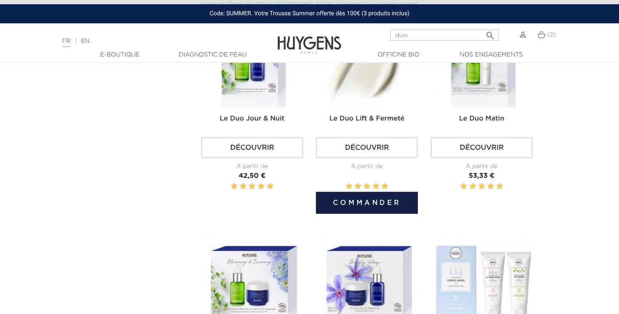 The width and height of the screenshot is (619, 314). Describe the element at coordinates (546, 35) in the screenshot. I see `a: (2)` at that location.